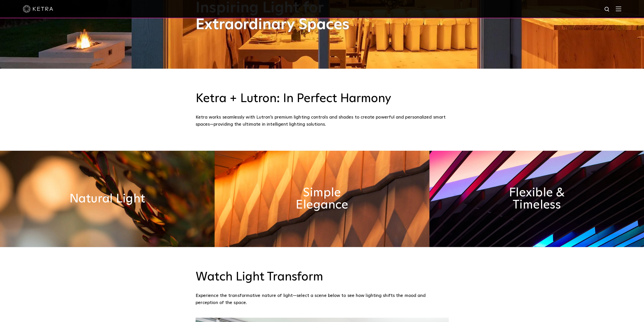 The image size is (644, 322). What do you see at coordinates (618, 9) in the screenshot?
I see `img: Hamburger%20Nav.svg` at bounding box center [618, 9].